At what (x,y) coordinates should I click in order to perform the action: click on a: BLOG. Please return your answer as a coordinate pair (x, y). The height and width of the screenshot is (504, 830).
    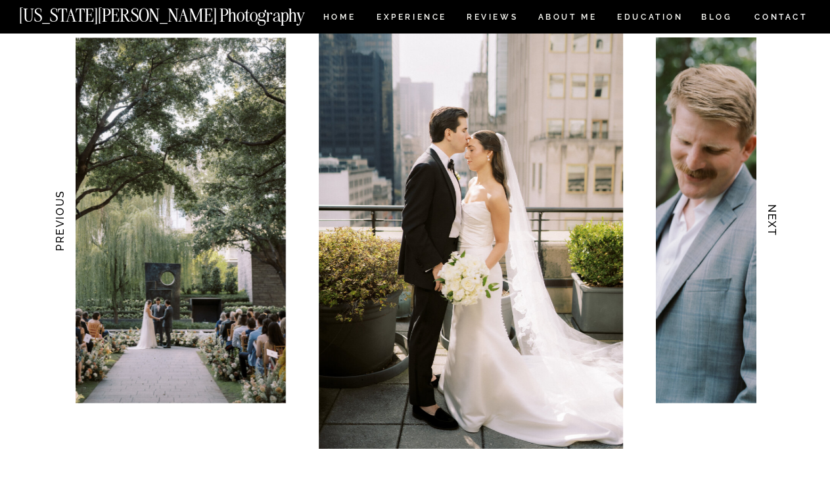
    Looking at the image, I should click on (717, 18).